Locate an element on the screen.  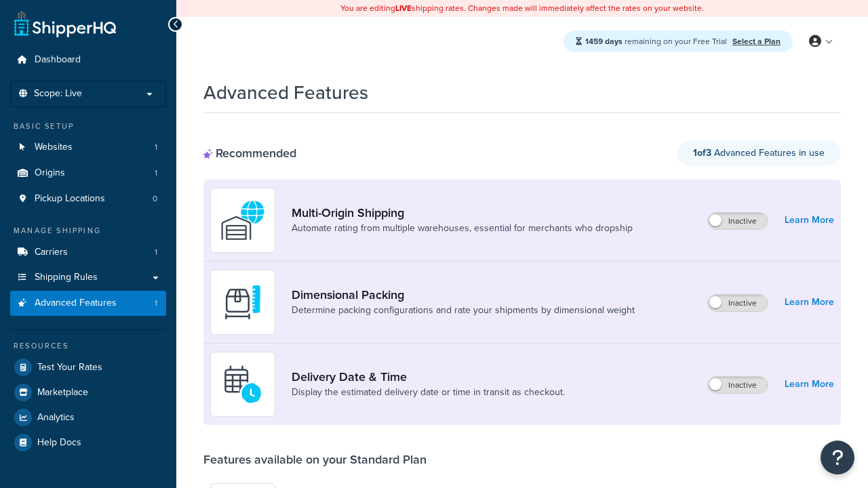
span: Websites is located at coordinates (53, 147).